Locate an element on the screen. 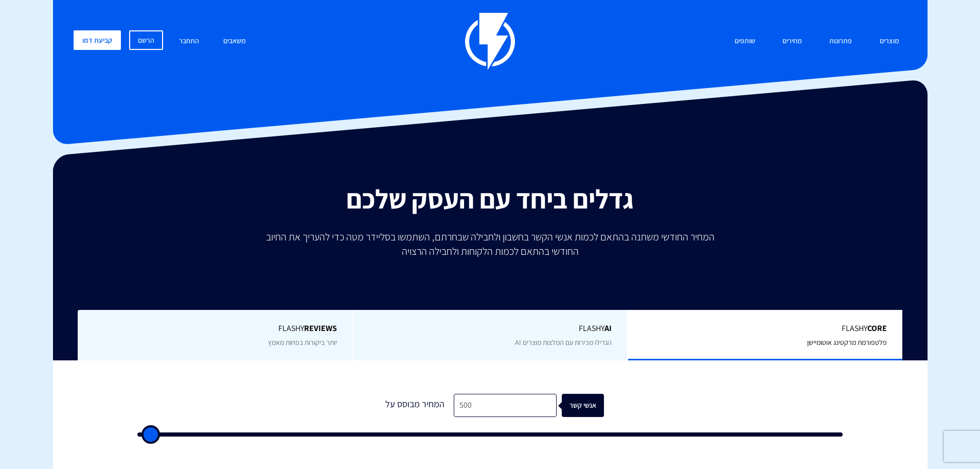 This screenshot has width=980, height=469. p: המחיר החודשי משתנה בהתאם לכמות אנשי הקשר בחשבון ולחבילה שבחרתם, השתמשו בסליידר מטה כדי להעריך את ... is located at coordinates (490, 244).